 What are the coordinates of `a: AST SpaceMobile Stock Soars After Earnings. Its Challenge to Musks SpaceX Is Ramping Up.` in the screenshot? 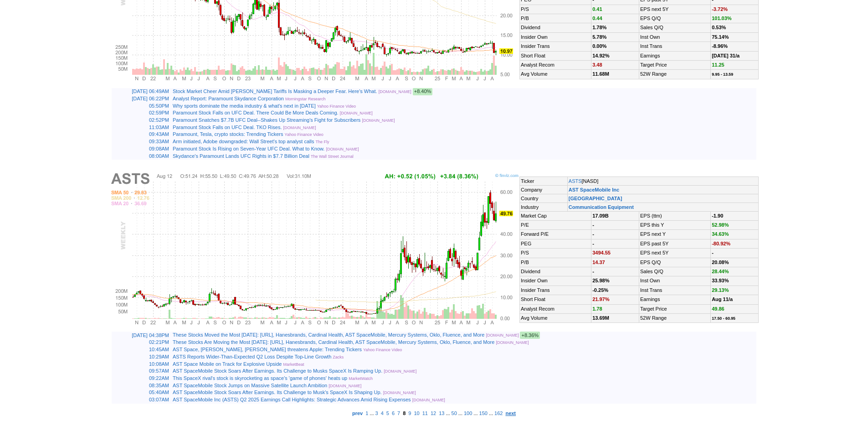 It's located at (277, 371).